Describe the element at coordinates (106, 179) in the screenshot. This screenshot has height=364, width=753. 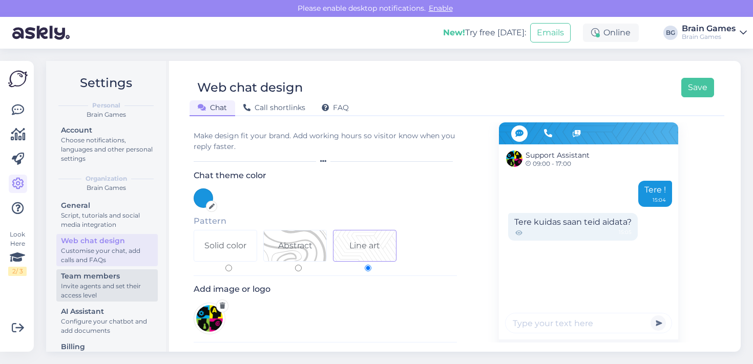
I see `b: Organization` at that location.